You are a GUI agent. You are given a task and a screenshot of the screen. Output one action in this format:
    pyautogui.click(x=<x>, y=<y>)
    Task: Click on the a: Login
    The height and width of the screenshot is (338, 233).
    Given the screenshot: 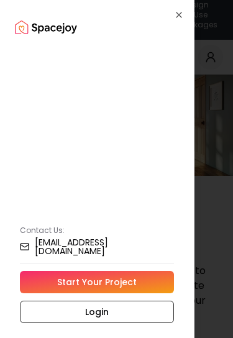 What is the action you would take?
    pyautogui.click(x=97, y=312)
    